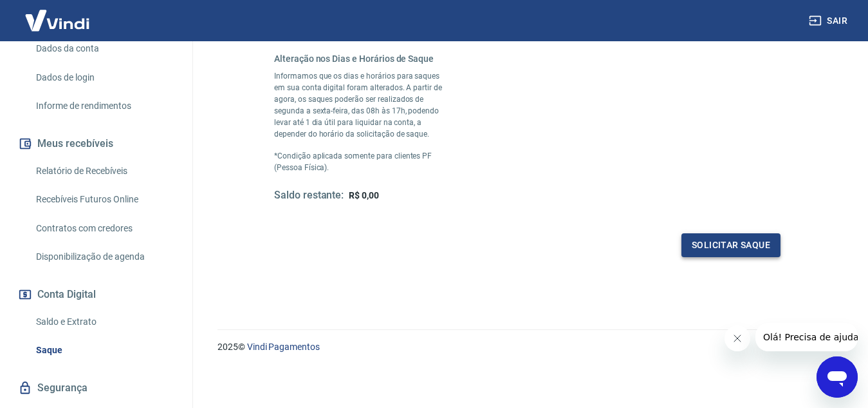 The height and width of the screenshot is (408, 868). Describe the element at coordinates (96, 388) in the screenshot. I see `a: Segurança` at that location.